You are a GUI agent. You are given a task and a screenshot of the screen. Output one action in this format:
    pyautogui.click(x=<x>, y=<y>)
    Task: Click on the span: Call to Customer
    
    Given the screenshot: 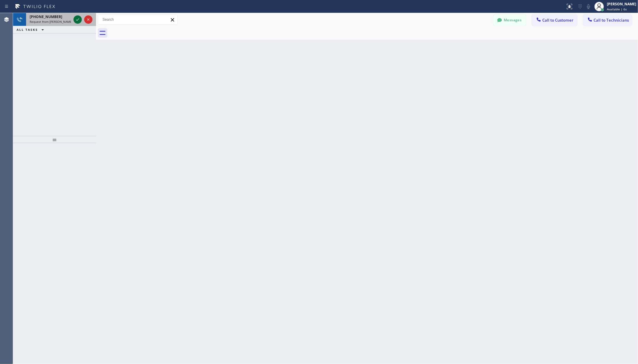 What is the action you would take?
    pyautogui.click(x=558, y=20)
    